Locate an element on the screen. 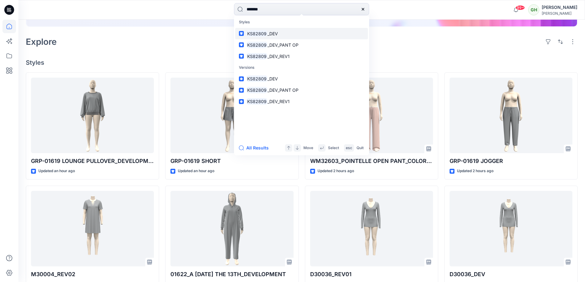  p: GRP-01619 LOUNGE PULLOVER_DEVELOPMENT is located at coordinates (92, 161).